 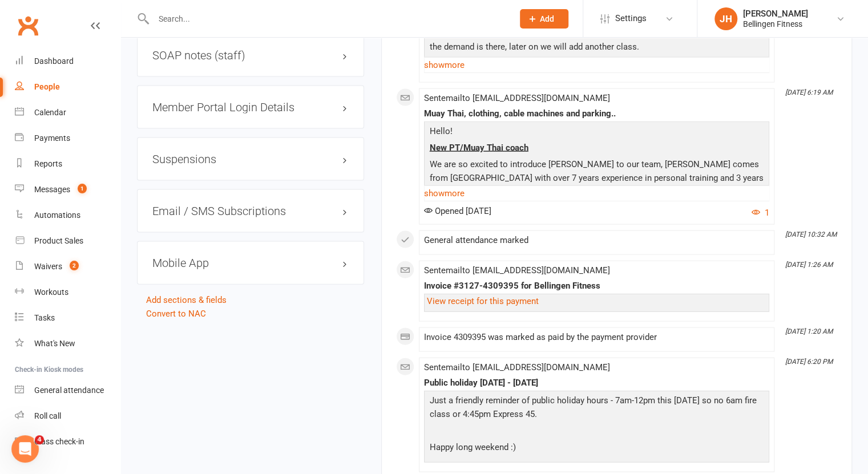 What do you see at coordinates (250, 211) in the screenshot?
I see `h3: Email / SMS Subscriptions` at bounding box center [250, 211].